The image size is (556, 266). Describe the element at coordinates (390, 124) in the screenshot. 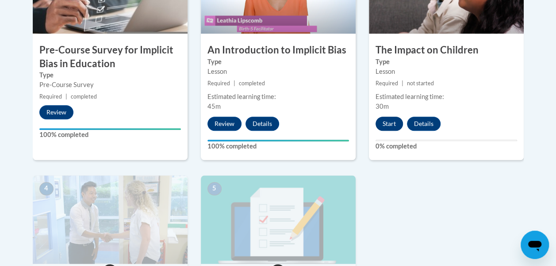

I see `button: Start` at that location.